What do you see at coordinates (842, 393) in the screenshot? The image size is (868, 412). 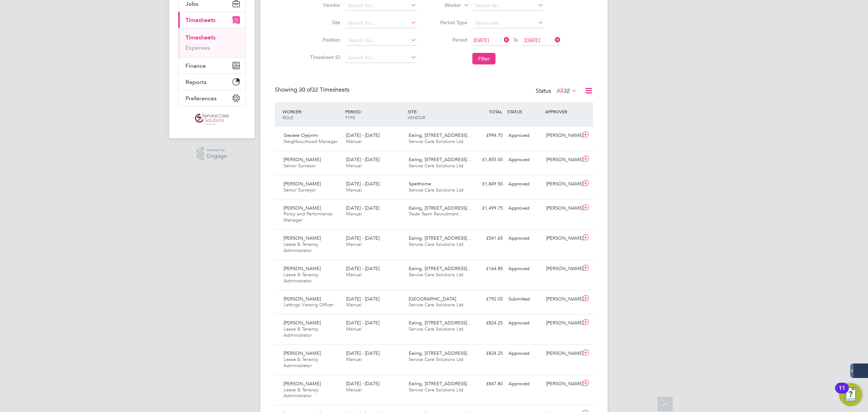 I see `div: 11` at bounding box center [842, 393].